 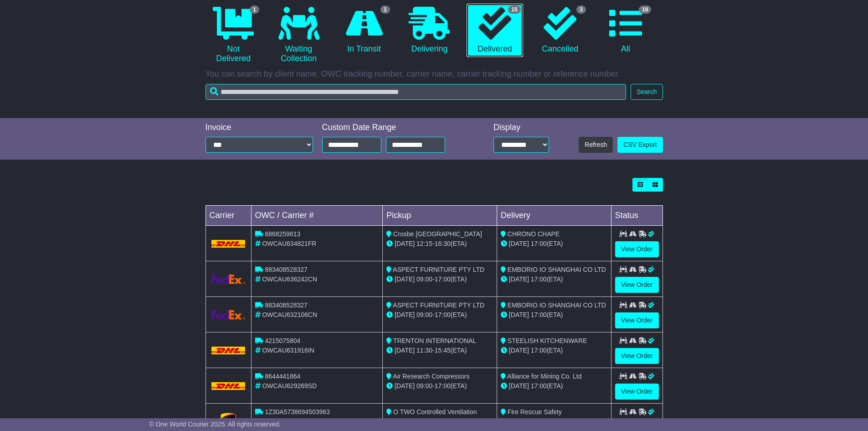 I want to click on span: CHRONO CHAPE, so click(x=533, y=234).